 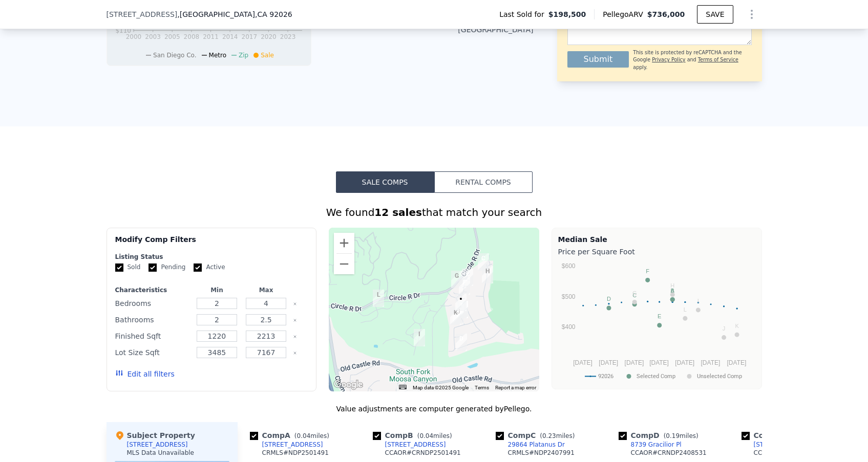 What do you see at coordinates (161, 453) in the screenshot?
I see `div: MLS Data Unavailable` at bounding box center [161, 453].